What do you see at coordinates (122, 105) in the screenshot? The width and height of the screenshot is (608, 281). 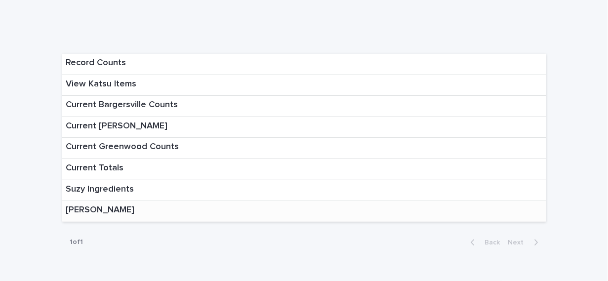 I see `p: Current Bargersville Counts` at bounding box center [122, 105].